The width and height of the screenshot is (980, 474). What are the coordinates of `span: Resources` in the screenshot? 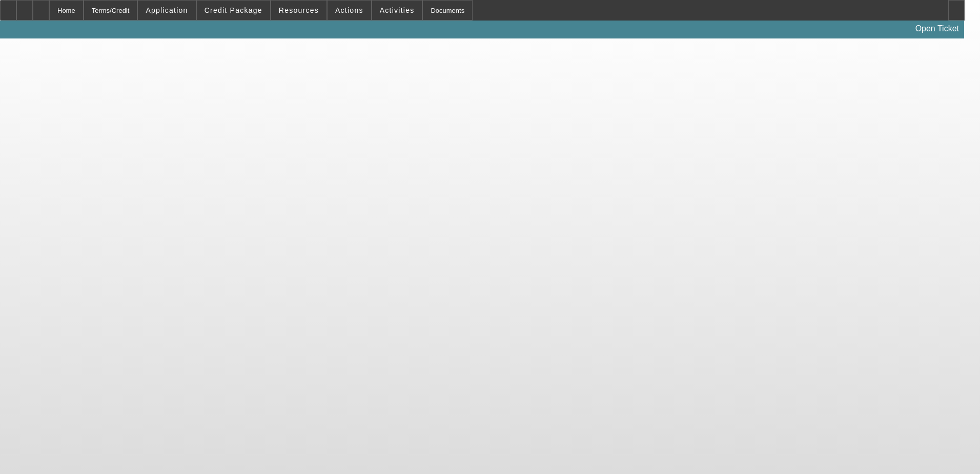 It's located at (299, 10).